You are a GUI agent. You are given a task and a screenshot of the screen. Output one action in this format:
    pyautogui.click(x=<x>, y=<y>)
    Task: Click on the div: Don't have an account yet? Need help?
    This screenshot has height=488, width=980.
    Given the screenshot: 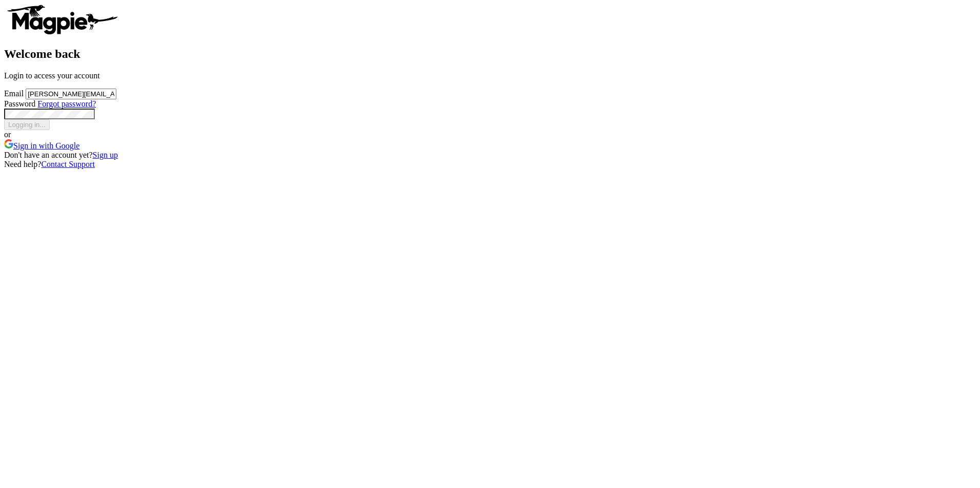 What is the action you would take?
    pyautogui.click(x=490, y=160)
    